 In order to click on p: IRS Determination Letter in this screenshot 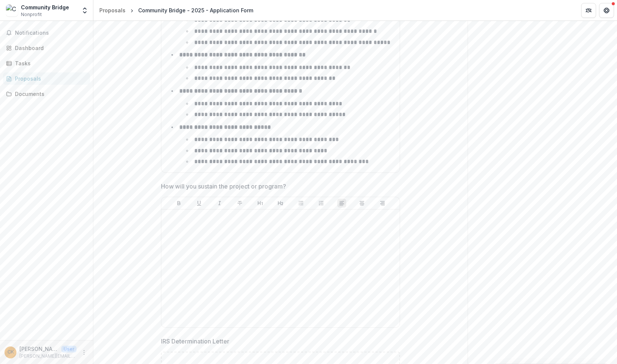, I will do `click(195, 341)`.